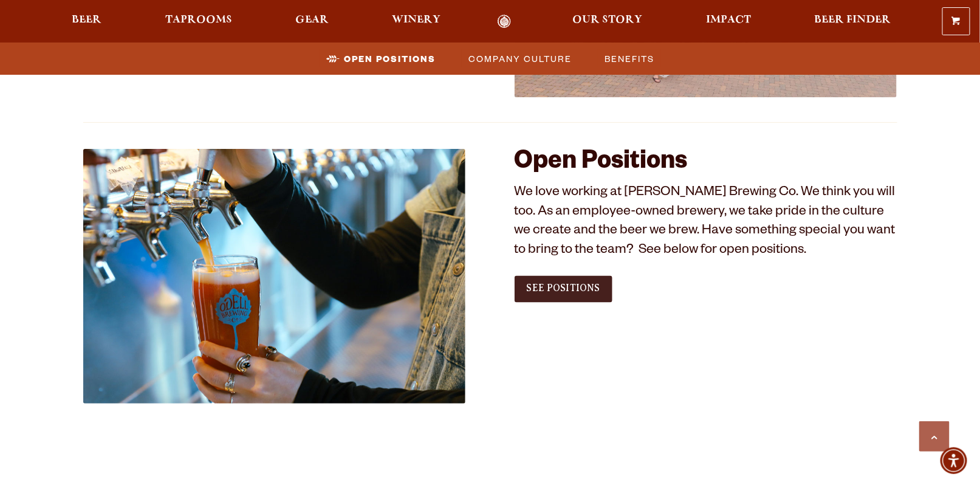  Describe the element at coordinates (275, 276) in the screenshot. I see `img: Jobs_1` at that location.